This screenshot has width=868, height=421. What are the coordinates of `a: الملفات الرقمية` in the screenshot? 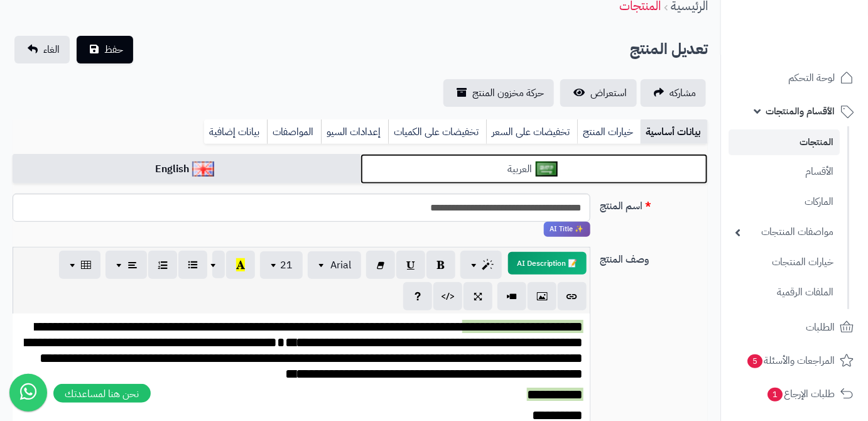 It's located at (783, 292).